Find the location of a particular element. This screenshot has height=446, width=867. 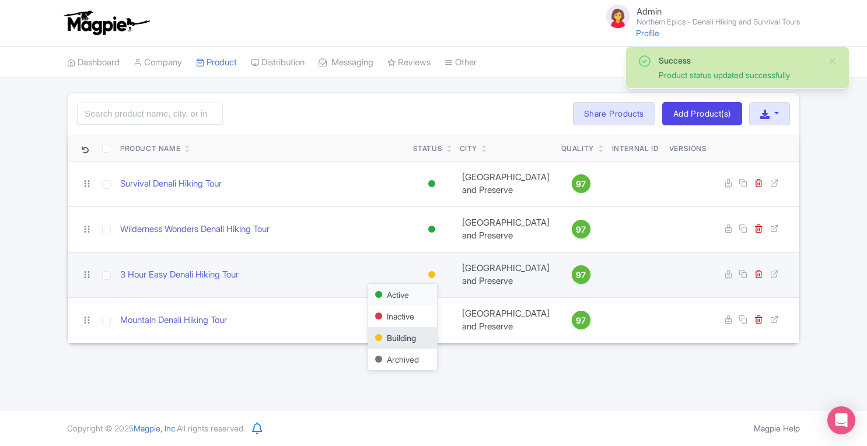

a: Product is located at coordinates (216, 62).